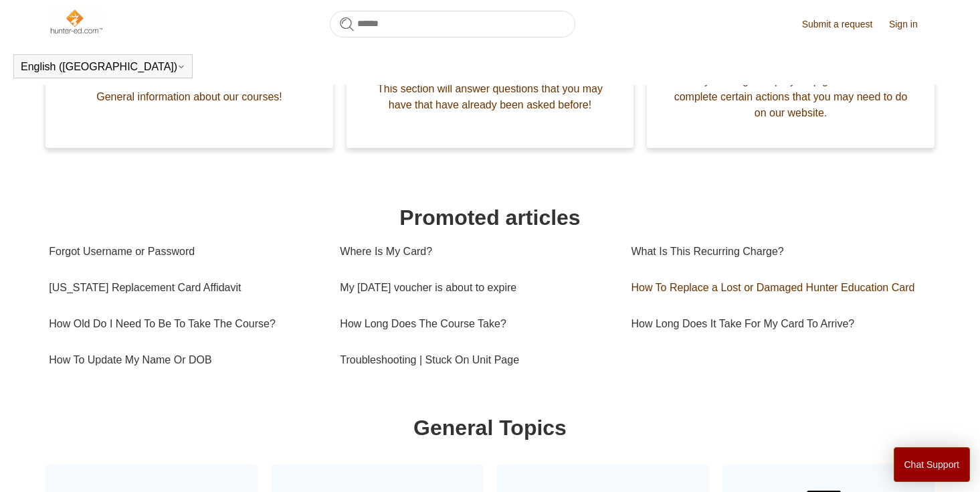 The height and width of the screenshot is (492, 980). I want to click on a: How To Update My Name Or DOB, so click(184, 360).